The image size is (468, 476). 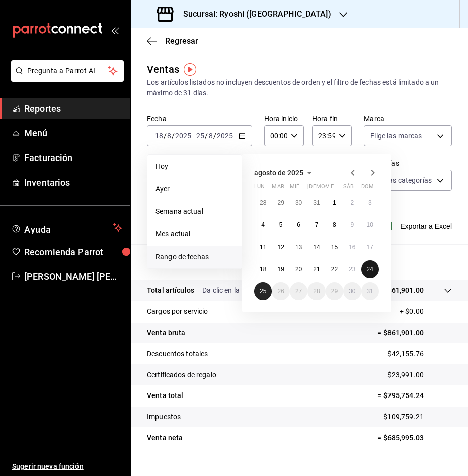 What do you see at coordinates (415, 396) in the screenshot?
I see `p: = $795,754.24` at bounding box center [415, 396].